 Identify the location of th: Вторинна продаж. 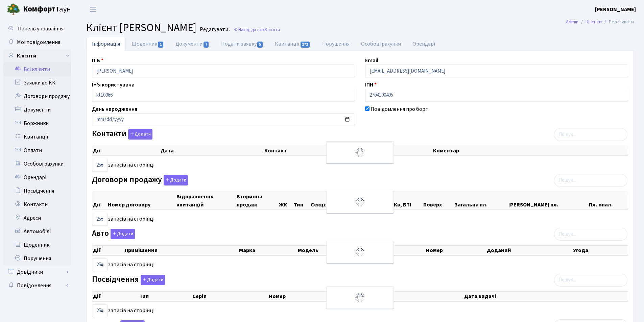
(257, 201).